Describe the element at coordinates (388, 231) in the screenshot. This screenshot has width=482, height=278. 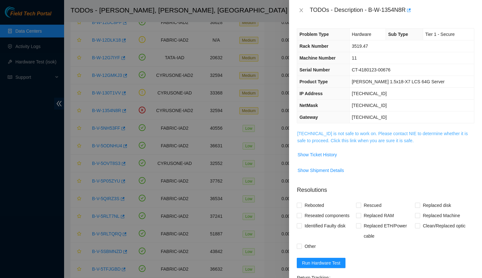
I see `span: Replaced ETH/Power cable` at that location.